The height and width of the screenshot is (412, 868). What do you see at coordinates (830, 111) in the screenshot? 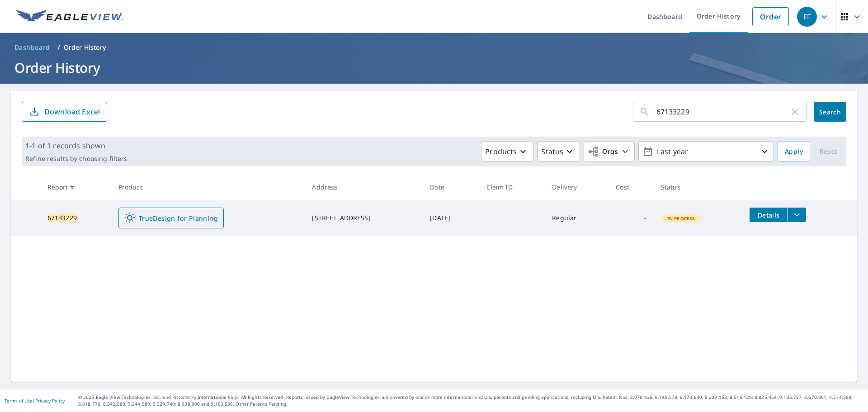
I see `button: Search` at bounding box center [830, 111].